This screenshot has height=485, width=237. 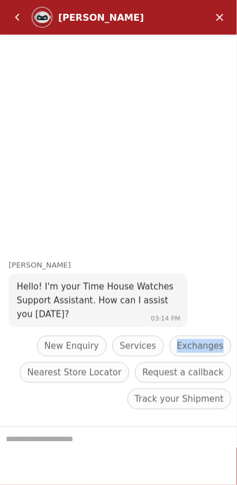 I want to click on div: Services, so click(x=138, y=346).